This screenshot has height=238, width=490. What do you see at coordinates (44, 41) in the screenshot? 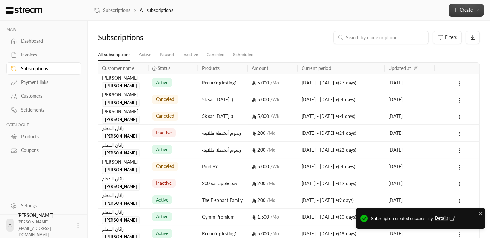
I see `a: Dashboard` at bounding box center [44, 41].